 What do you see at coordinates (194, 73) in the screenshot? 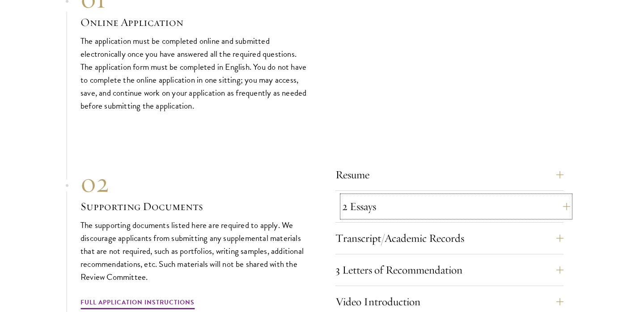
I see `p: The application must be completed online and submitted electronically once you have answered all ...` at bounding box center [194, 73].